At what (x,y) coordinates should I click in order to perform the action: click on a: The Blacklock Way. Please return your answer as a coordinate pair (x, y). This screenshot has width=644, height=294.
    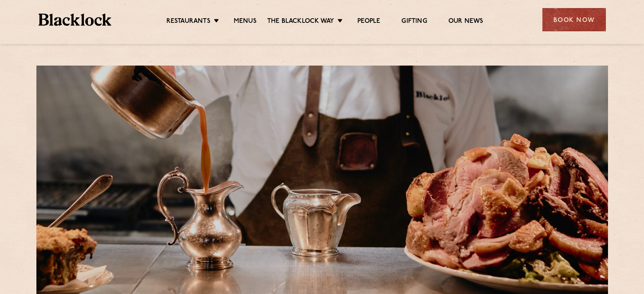
    Looking at the image, I should click on (301, 22).